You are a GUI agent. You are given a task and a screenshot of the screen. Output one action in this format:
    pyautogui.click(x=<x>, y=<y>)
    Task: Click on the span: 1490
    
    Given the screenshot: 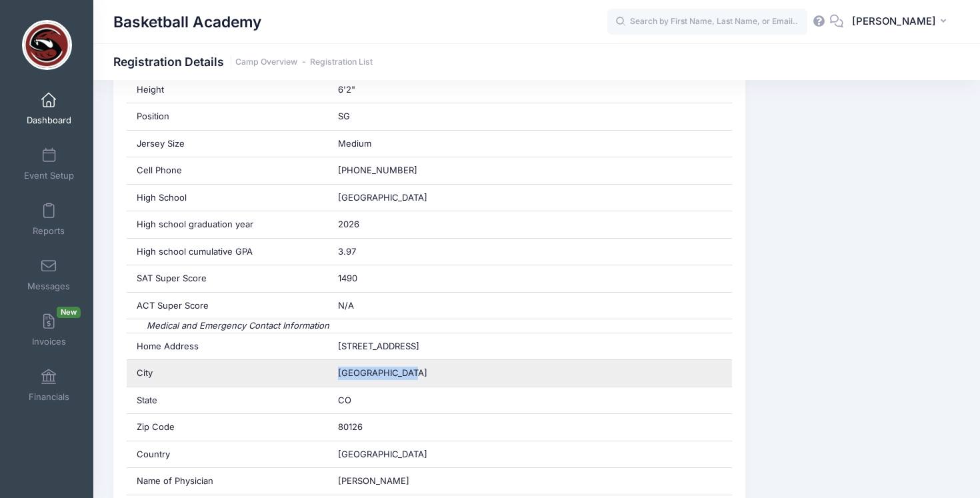 What is the action you would take?
    pyautogui.click(x=347, y=279)
    